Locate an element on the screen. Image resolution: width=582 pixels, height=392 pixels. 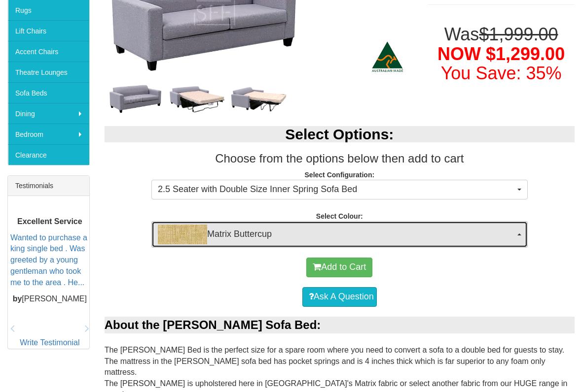
a: Bedroom is located at coordinates (49, 134).